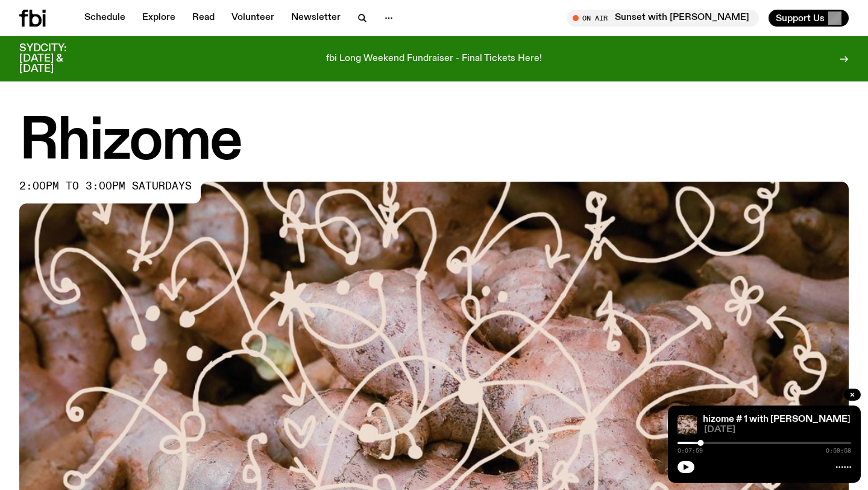  I want to click on button: Support Us, so click(808, 18).